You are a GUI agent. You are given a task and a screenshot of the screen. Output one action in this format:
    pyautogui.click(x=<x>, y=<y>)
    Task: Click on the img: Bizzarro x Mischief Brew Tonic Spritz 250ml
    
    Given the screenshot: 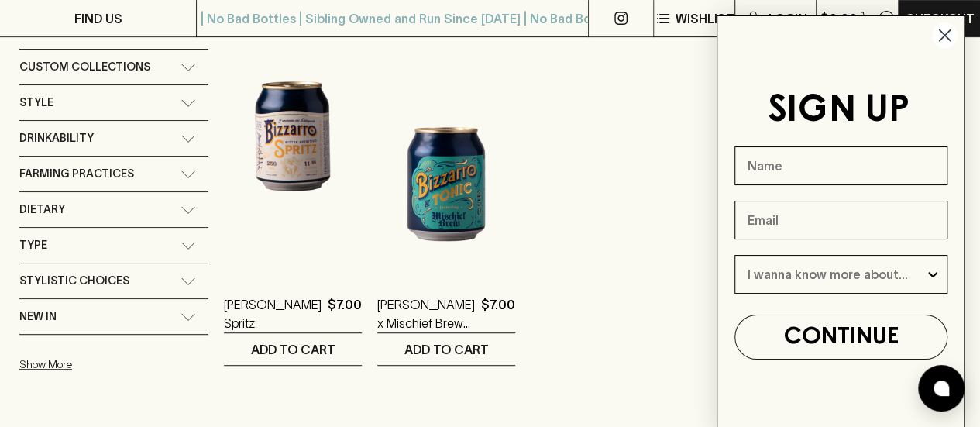 What is the action you would take?
    pyautogui.click(x=446, y=137)
    